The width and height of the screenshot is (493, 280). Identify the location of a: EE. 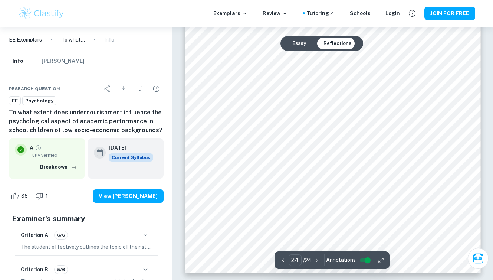
(15, 100).